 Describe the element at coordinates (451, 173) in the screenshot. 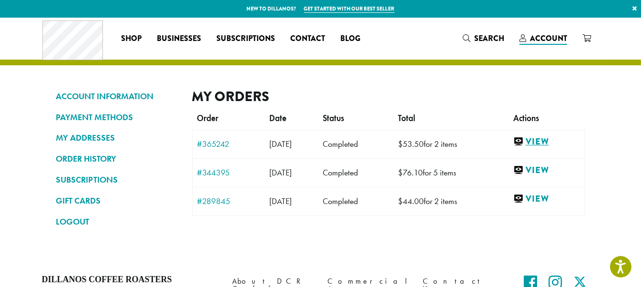

I see `td: for 5 items` at that location.